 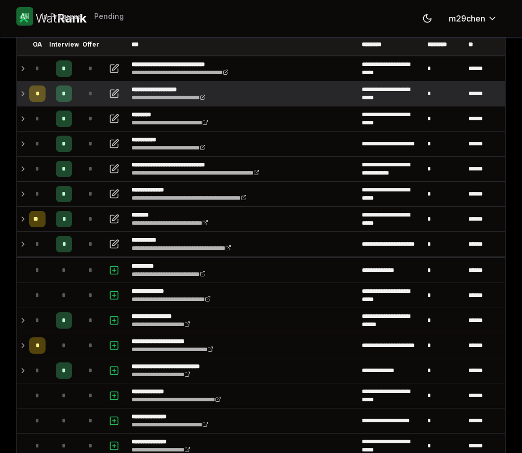 What do you see at coordinates (25, 16) in the screenshot?
I see `button: All` at bounding box center [25, 16].